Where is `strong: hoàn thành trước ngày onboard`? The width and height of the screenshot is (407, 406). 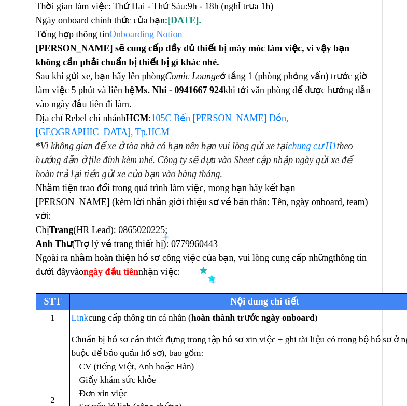
strong: hoàn thành trước ngày onboard is located at coordinates (253, 318).